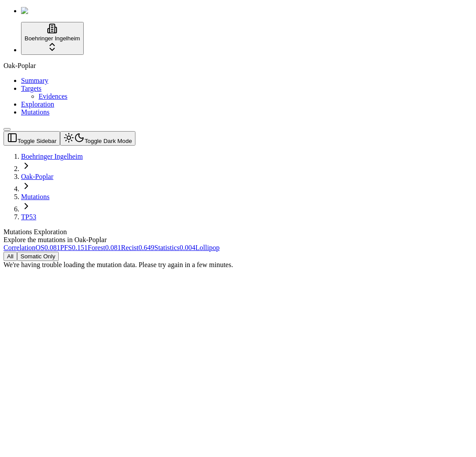 This screenshot has width=476, height=457. I want to click on span: 0.00391, so click(188, 247).